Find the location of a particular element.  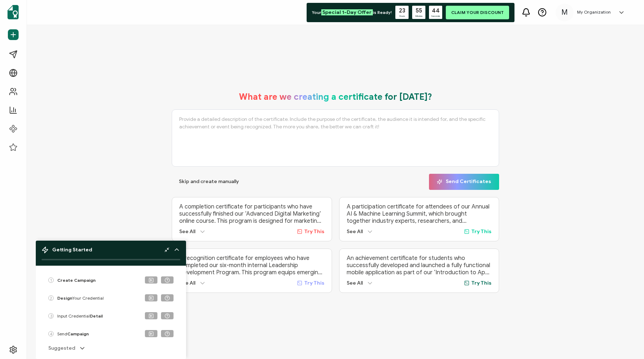

span: Input Credential is located at coordinates (80, 315).